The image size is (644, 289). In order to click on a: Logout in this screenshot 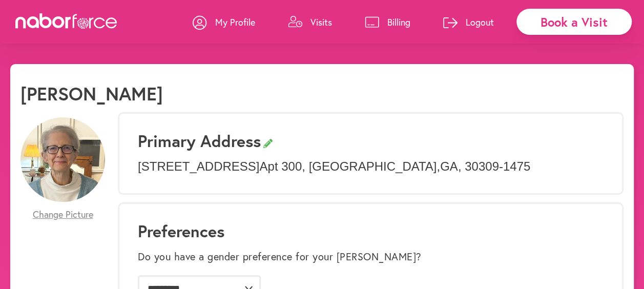, I will do `click(468, 22)`.